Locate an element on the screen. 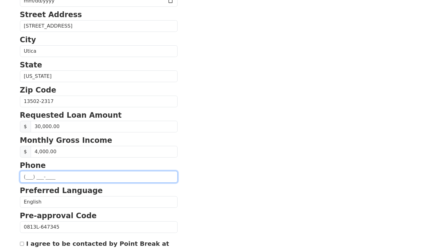 The width and height of the screenshot is (437, 251). strong: Pre-approval Code is located at coordinates (58, 216).